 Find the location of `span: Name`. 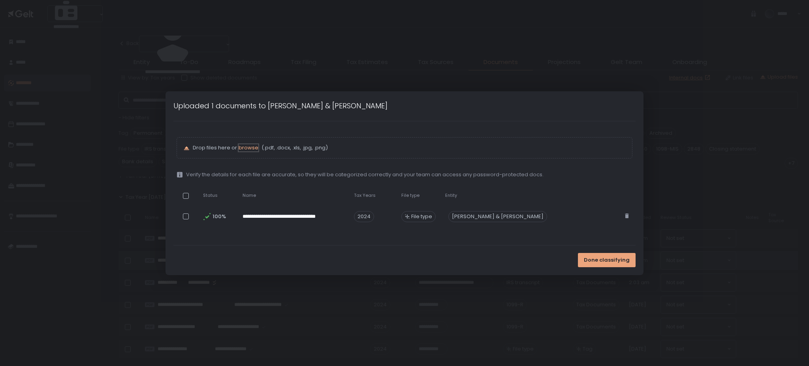

span: Name is located at coordinates (249, 195).